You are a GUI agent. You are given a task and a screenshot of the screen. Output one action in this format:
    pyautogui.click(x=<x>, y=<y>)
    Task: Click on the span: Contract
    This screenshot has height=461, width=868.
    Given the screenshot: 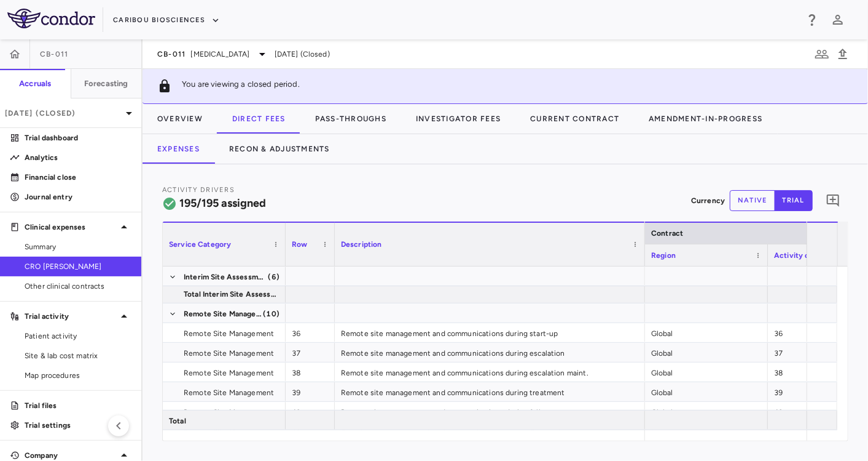 What is the action you would take?
    pyautogui.click(x=667, y=233)
    